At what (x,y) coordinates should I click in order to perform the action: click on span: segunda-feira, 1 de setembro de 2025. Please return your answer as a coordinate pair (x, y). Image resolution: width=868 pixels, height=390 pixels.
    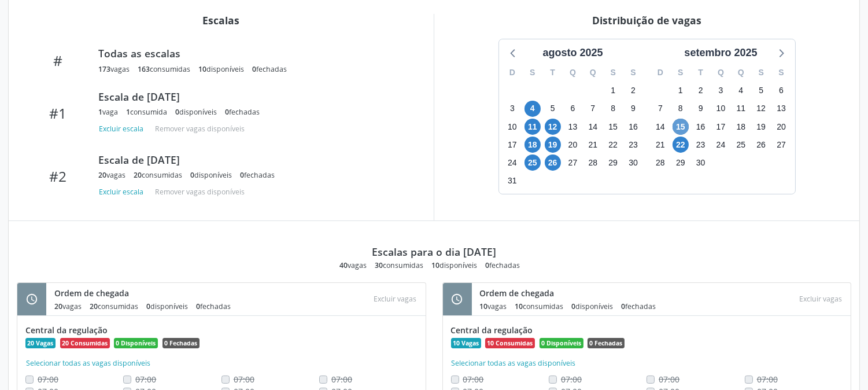
    Looking at the image, I should click on (681, 91).